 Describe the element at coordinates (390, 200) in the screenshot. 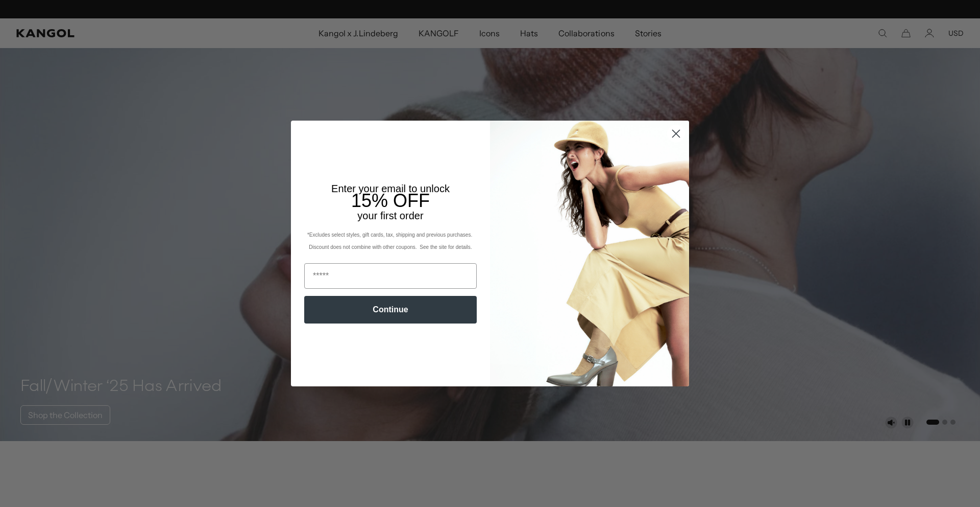

I see `span: 15% OFF` at that location.